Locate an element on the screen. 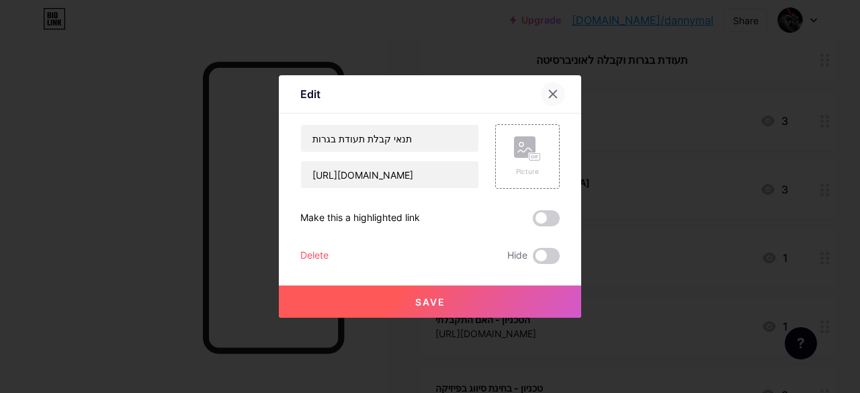 This screenshot has height=393, width=860. input: URL is located at coordinates (390, 175).